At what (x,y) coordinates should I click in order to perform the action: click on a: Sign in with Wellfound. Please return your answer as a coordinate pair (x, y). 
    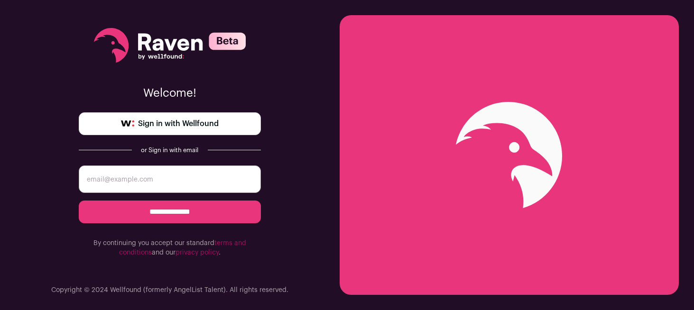
    Looking at the image, I should click on (170, 124).